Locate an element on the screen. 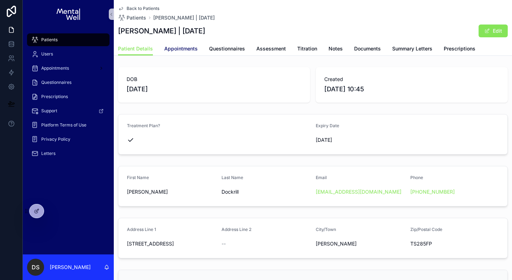 This screenshot has width=512, height=280. span: Users is located at coordinates (47, 54).